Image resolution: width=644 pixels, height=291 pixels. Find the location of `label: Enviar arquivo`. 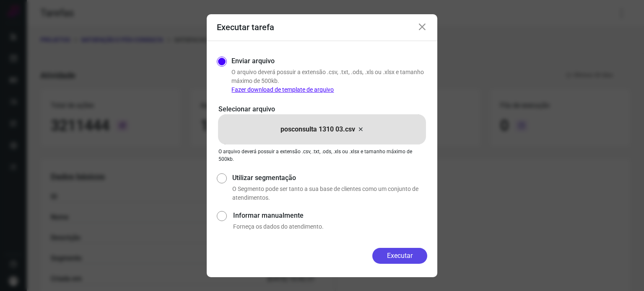

label: Enviar arquivo is located at coordinates (252, 61).